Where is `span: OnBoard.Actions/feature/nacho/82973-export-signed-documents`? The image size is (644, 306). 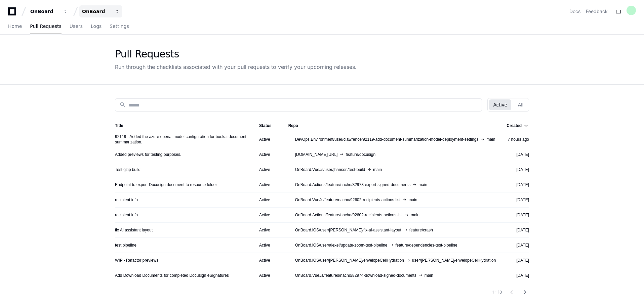 span: OnBoard.Actions/feature/nacho/82973-export-signed-documents is located at coordinates (353, 185).